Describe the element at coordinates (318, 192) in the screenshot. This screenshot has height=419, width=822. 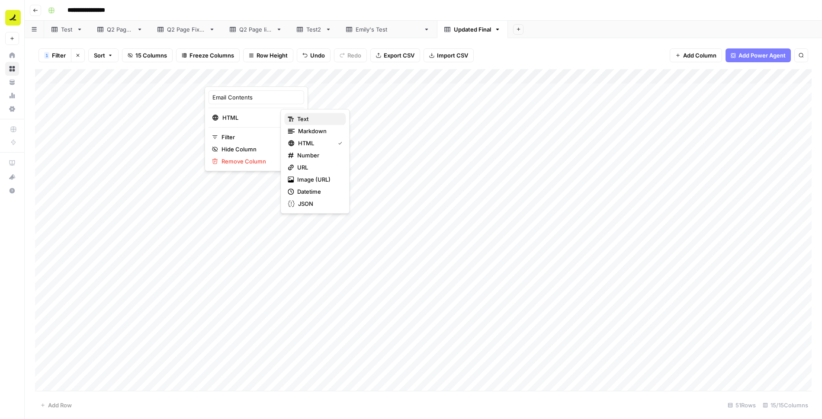
I see `span: Datetime` at that location.